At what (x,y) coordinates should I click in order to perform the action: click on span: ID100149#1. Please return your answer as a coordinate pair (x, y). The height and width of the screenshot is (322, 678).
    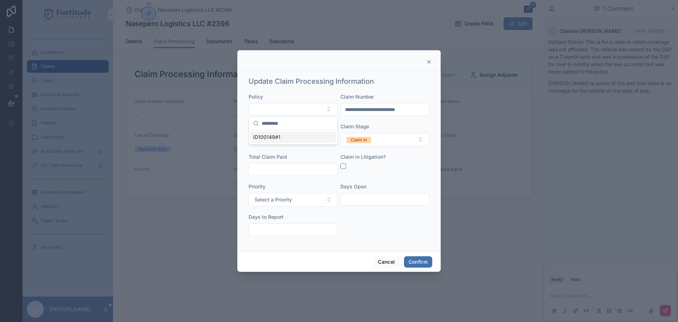
    Looking at the image, I should click on (267, 137).